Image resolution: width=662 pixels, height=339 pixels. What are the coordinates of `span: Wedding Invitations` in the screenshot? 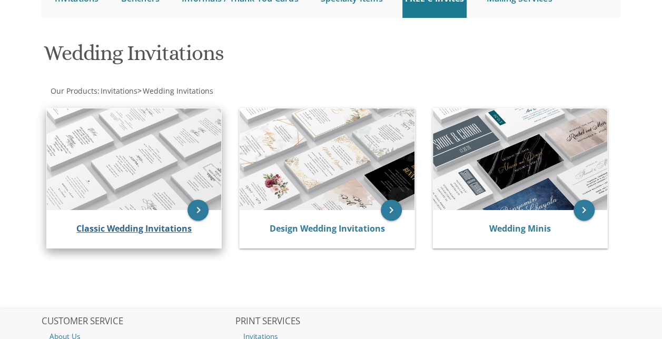 It's located at (178, 91).